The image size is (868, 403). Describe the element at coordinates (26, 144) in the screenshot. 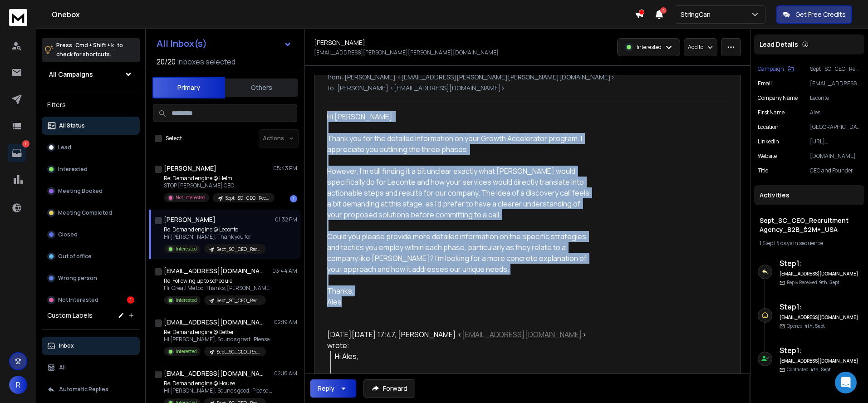

I see `p: 1` at that location.